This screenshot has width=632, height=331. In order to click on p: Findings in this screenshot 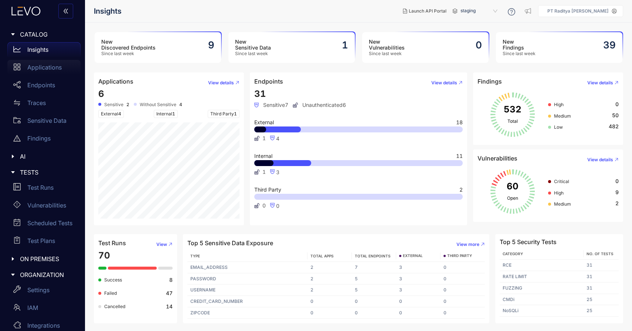, I will do `click(39, 138)`.